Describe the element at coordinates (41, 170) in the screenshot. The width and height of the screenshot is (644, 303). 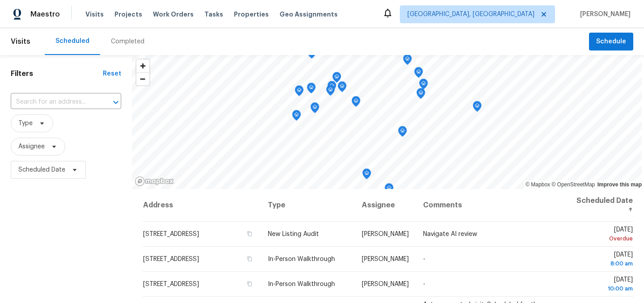
I see `span: Scheduled Date` at that location.